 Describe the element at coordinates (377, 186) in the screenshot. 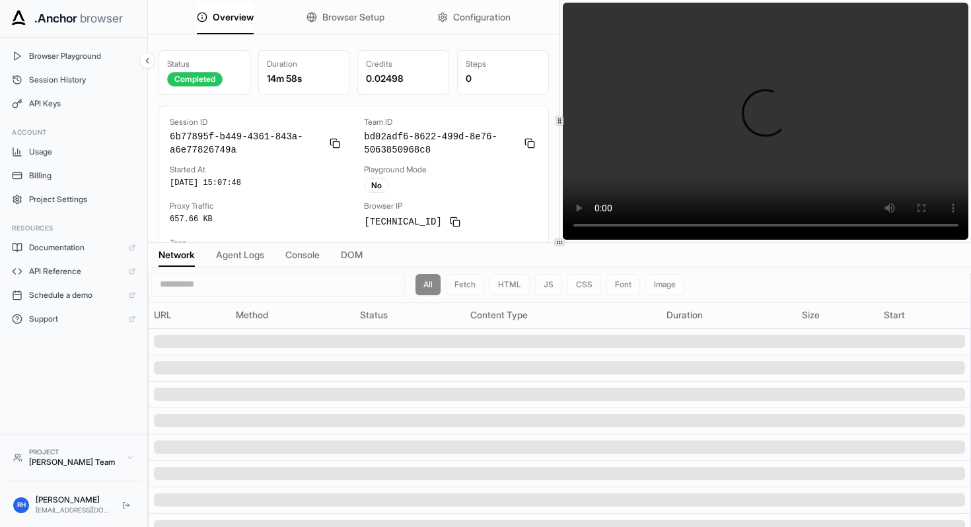

I see `div: No` at that location.